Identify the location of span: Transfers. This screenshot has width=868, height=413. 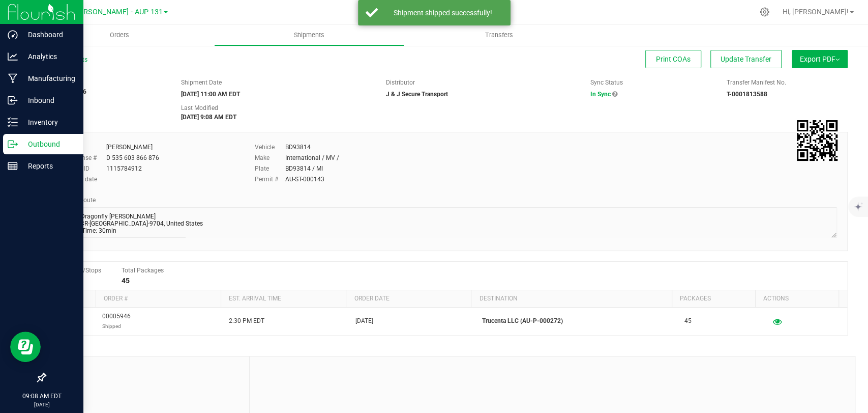
(499, 35).